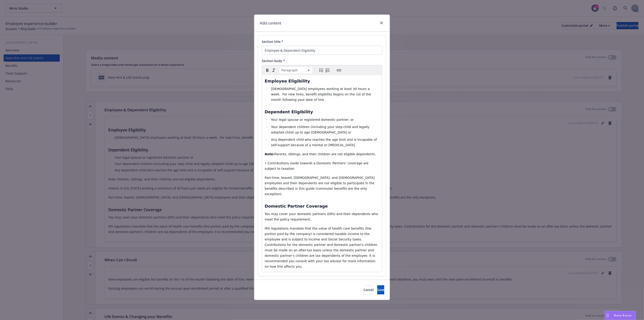  What do you see at coordinates (321, 70) in the screenshot?
I see `button: Bulleted list` at bounding box center [321, 70].